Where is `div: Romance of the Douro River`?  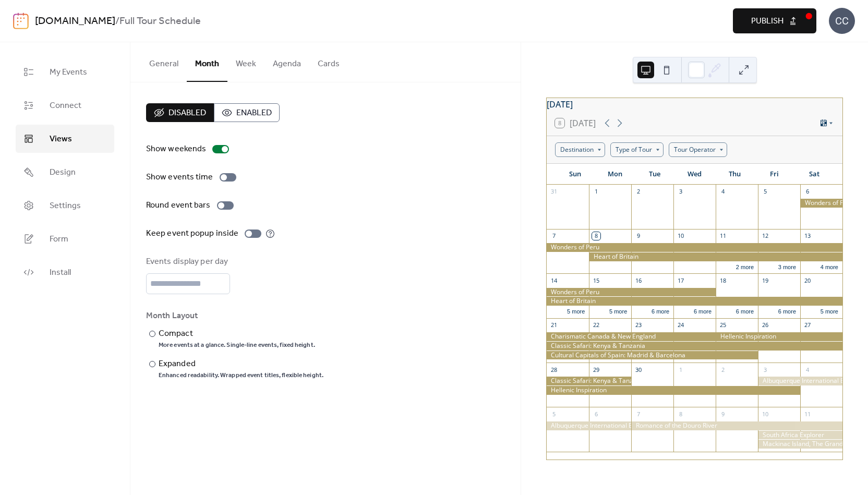 div: Romance of the Douro River is located at coordinates (736, 426).